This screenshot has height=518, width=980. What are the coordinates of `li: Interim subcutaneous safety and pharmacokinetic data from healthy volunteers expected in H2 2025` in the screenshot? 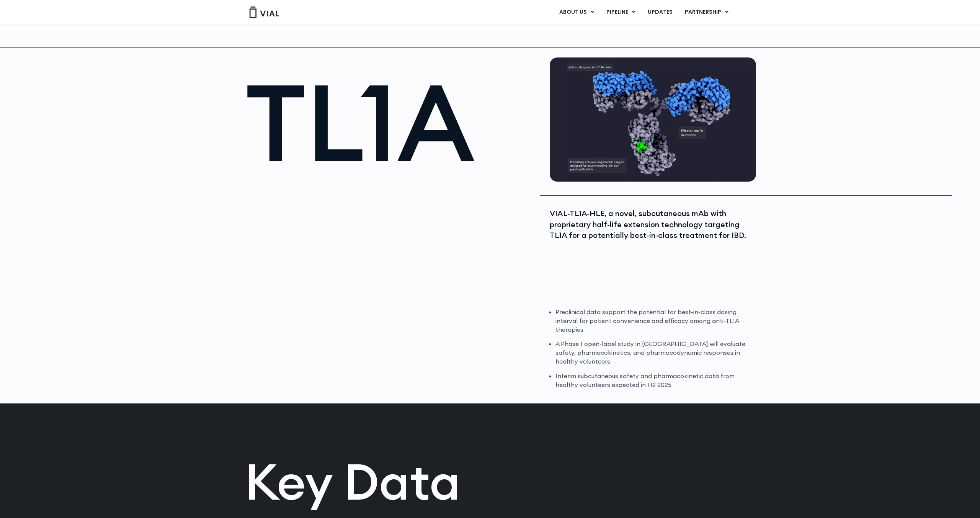 It's located at (655, 380).